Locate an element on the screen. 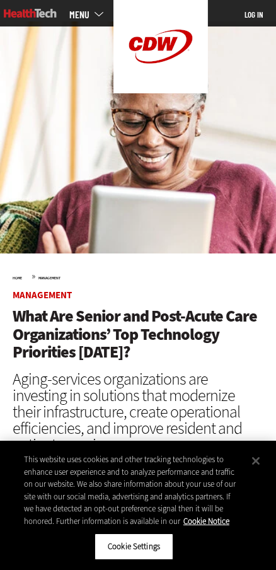  div: This website uses cookies and other tracking technologies to enhance user experience and to analy... is located at coordinates (132, 490).